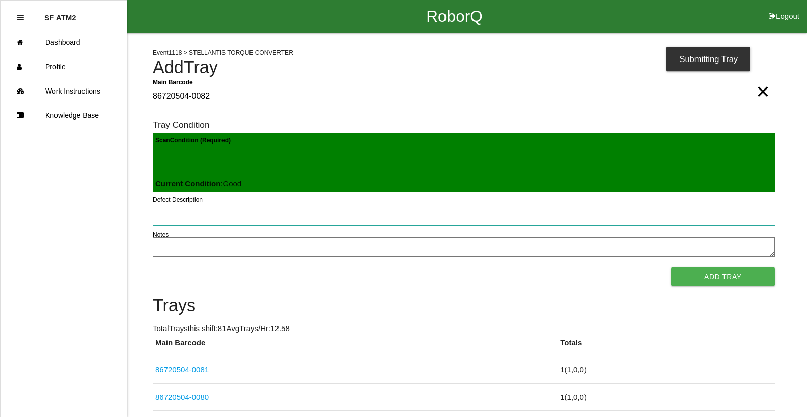 Image resolution: width=807 pixels, height=417 pixels. I want to click on input: Required, so click(464, 97).